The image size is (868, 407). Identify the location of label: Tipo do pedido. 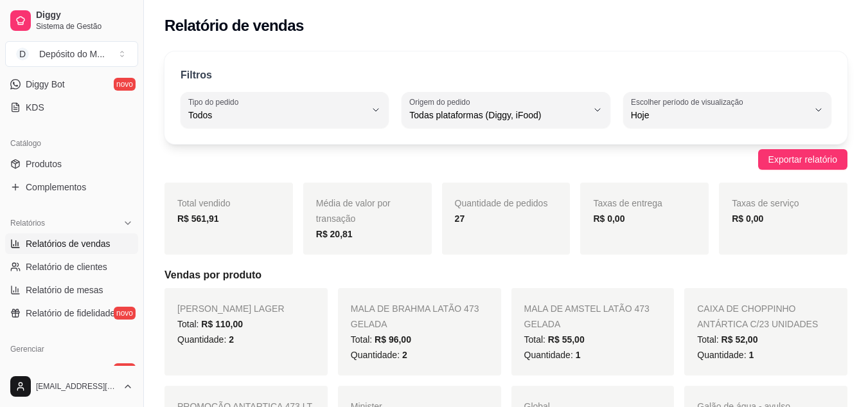
(215, 101).